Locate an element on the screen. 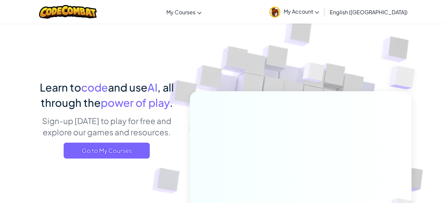 The image size is (445, 203). a: Go to My Courses is located at coordinates (107, 150).